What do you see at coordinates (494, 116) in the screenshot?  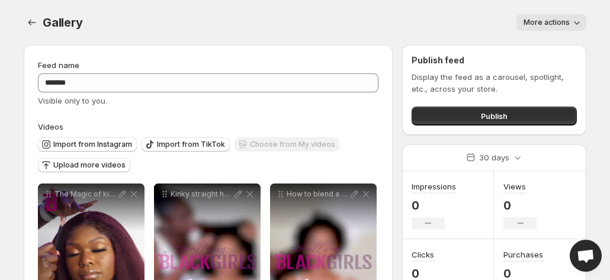 I see `span: Publish` at bounding box center [494, 116].